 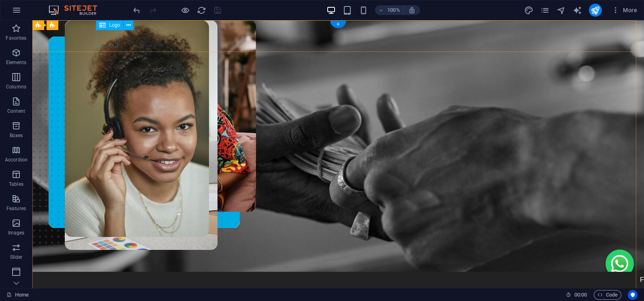 What do you see at coordinates (412, 10) in the screenshot?
I see `i: On resize automatically adjust zoom level to fit chosen device.` at bounding box center [412, 10].